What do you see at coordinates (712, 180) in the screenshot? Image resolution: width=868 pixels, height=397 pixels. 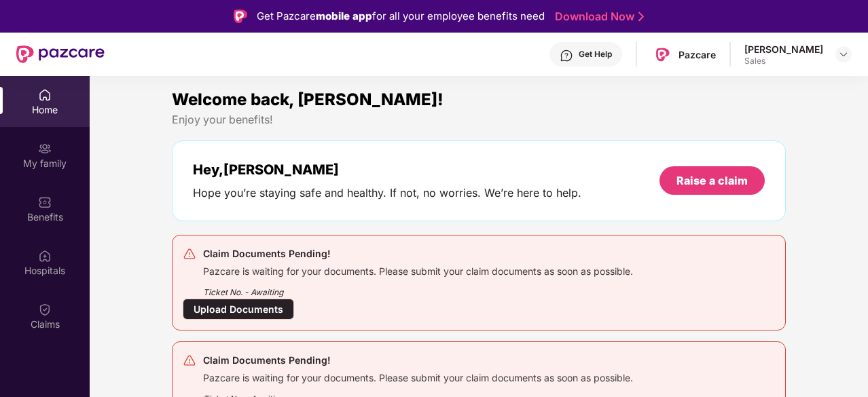 I see `div: Raise a claim` at bounding box center [712, 180].